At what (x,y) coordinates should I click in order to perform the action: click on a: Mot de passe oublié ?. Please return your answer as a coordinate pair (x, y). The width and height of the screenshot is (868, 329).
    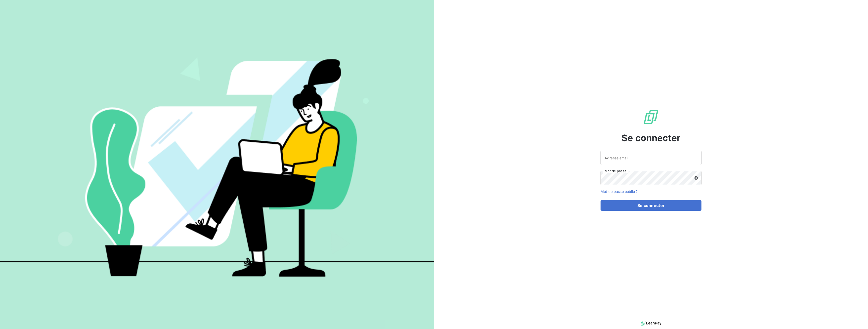
    Looking at the image, I should click on (619, 192).